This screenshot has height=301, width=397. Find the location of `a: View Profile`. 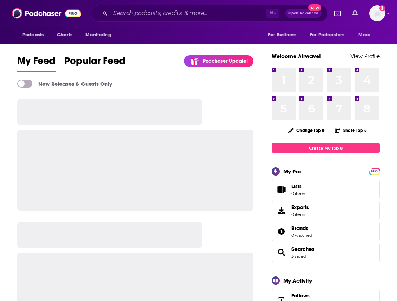

a: View Profile is located at coordinates (365, 56).